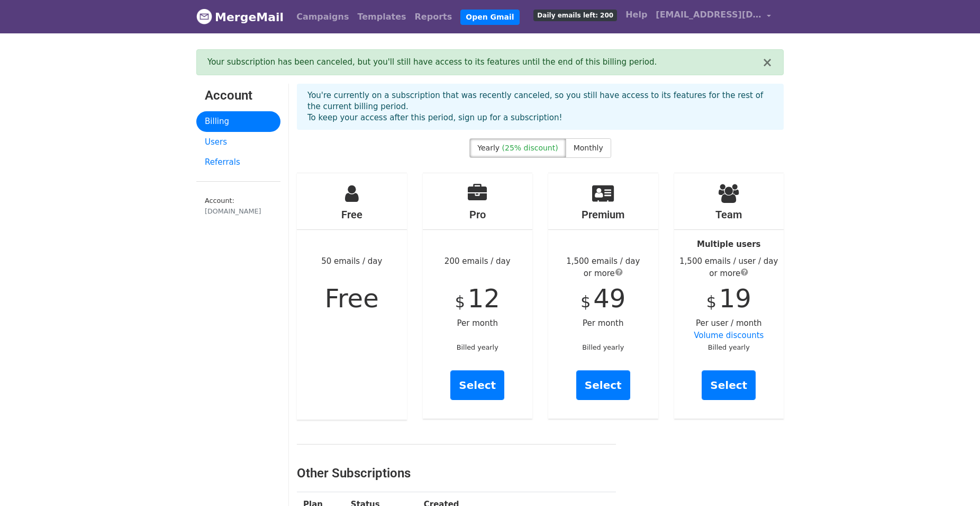  I want to click on span: Free, so click(352, 298).